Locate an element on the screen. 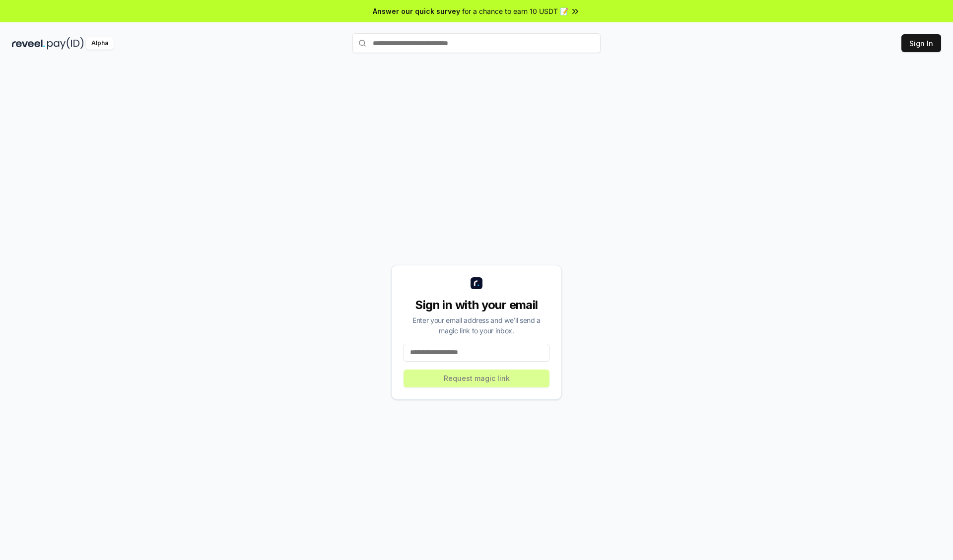  img: reveel_dark is located at coordinates (28, 43).